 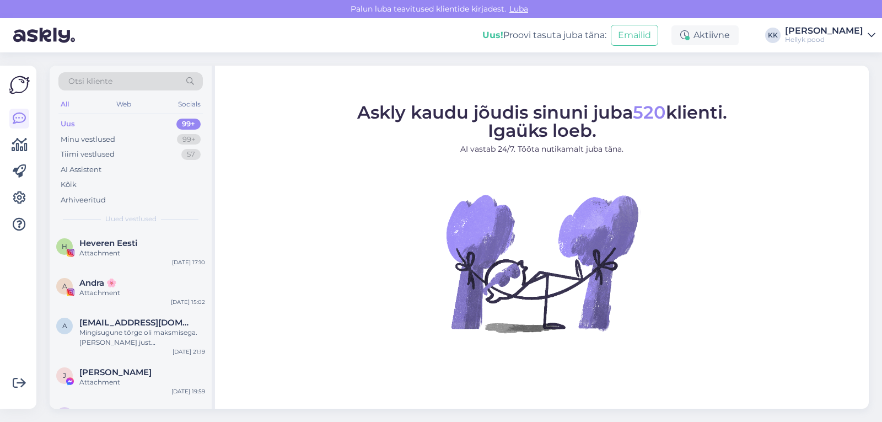 I want to click on div: All, so click(x=64, y=104).